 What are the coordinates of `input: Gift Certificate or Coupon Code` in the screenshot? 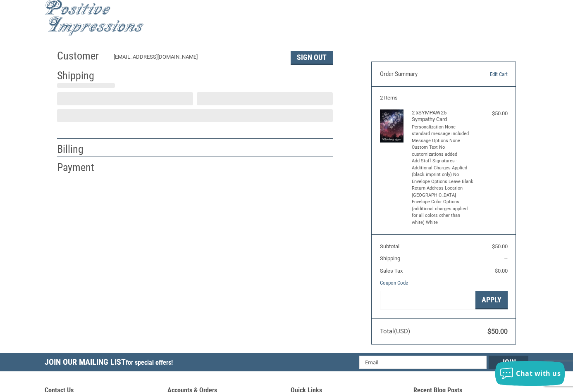 It's located at (428, 300).